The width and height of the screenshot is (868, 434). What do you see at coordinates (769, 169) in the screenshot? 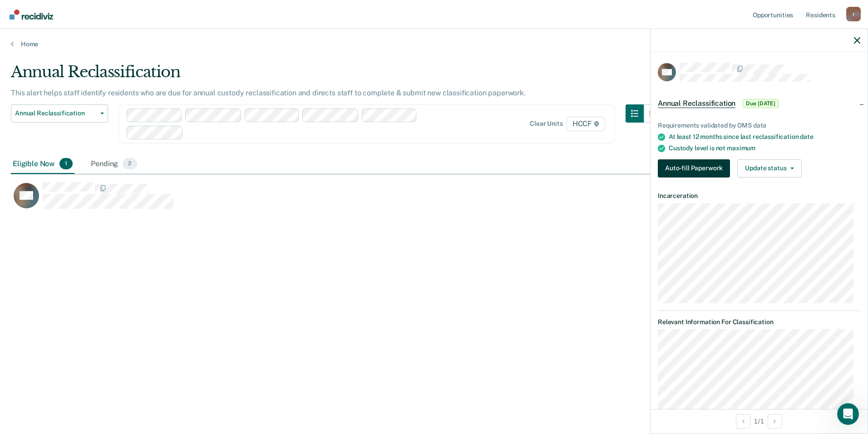
I see `button: Update status` at bounding box center [769, 169].